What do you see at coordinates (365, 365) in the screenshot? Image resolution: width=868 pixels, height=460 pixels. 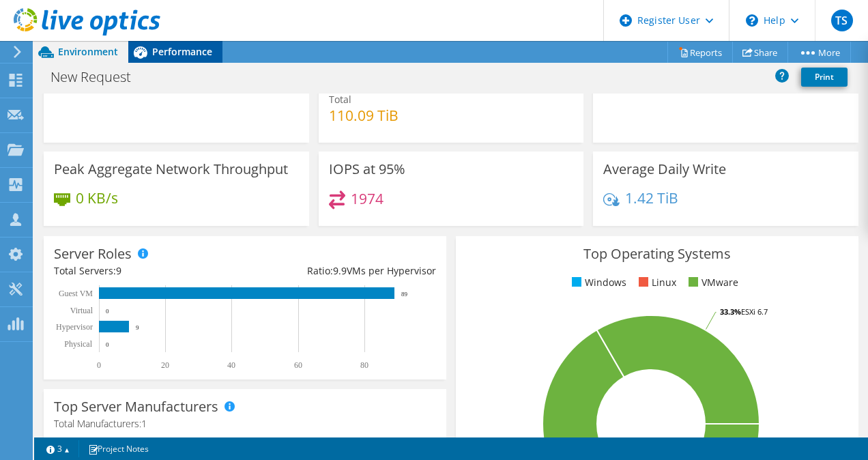 I see `text: 80` at bounding box center [365, 365].